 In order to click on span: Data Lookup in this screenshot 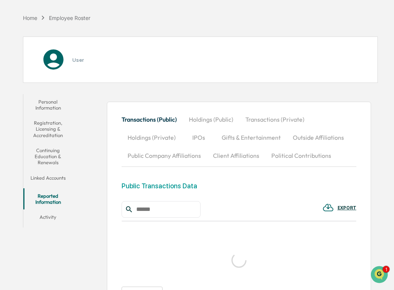, I will do `click(31, 172)`.